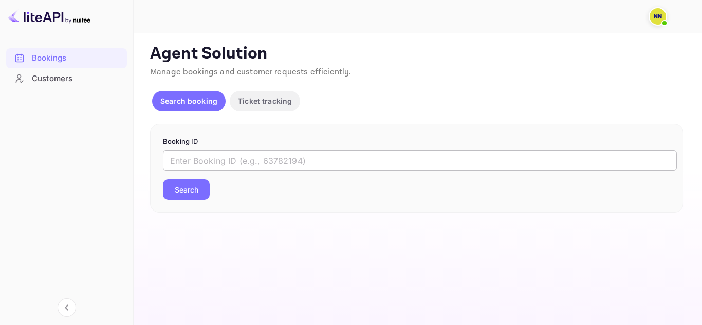 The image size is (702, 325). What do you see at coordinates (186, 190) in the screenshot?
I see `button: Search` at bounding box center [186, 190].